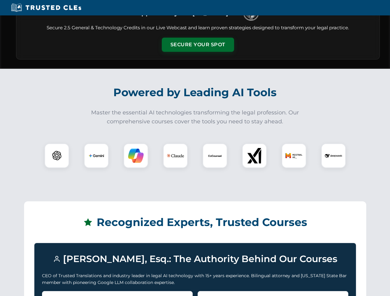 The image size is (390, 296). What do you see at coordinates (333, 156) in the screenshot?
I see `img: DeepSeek Logo` at bounding box center [333, 156].